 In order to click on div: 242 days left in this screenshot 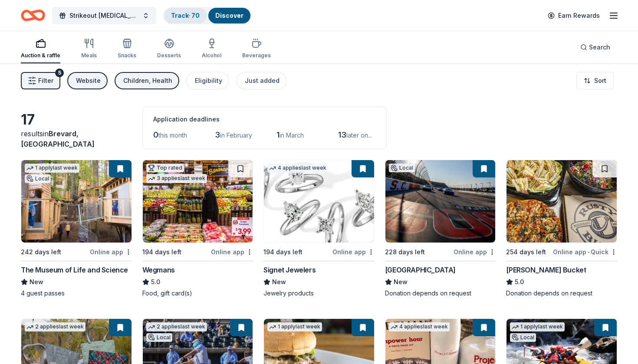, I will do `click(41, 252)`.